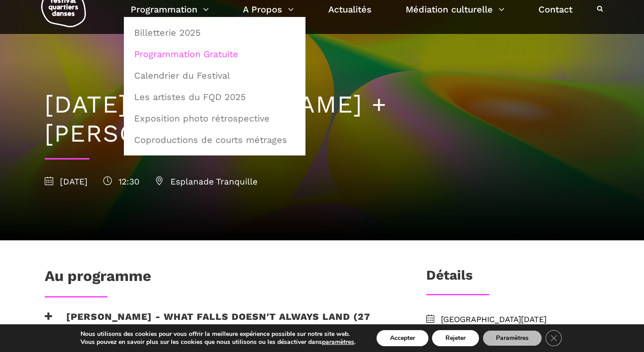 The height and width of the screenshot is (352, 644). What do you see at coordinates (554, 338) in the screenshot?
I see `button: Close GDPR Cookie Banner` at bounding box center [554, 338].